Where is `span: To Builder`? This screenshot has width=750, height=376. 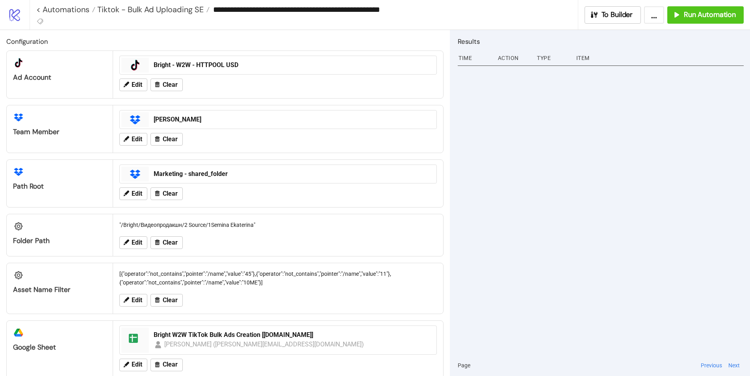
span: To Builder is located at coordinates (617, 15).